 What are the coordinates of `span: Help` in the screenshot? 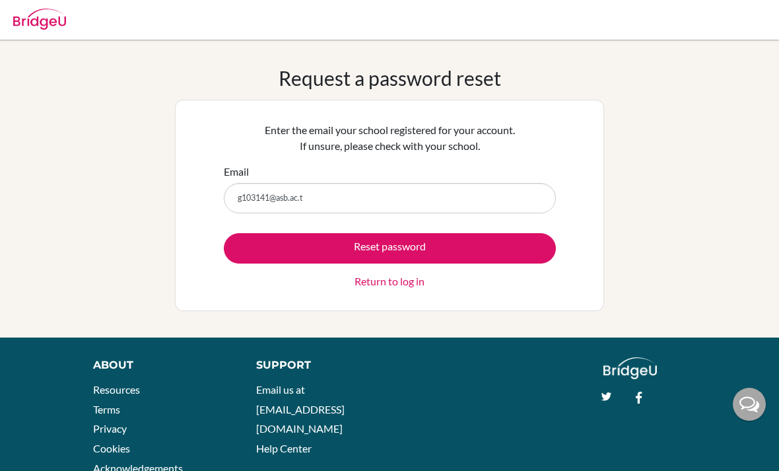 It's located at (44, 15).